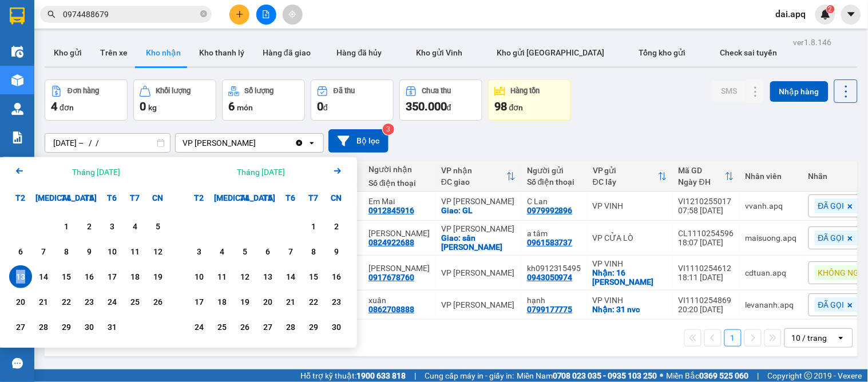 The image size is (868, 382). What do you see at coordinates (268, 302) in the screenshot?
I see `div: Choose Thứ Năm, tháng 11 20 2025. It's available.` at bounding box center [268, 302].